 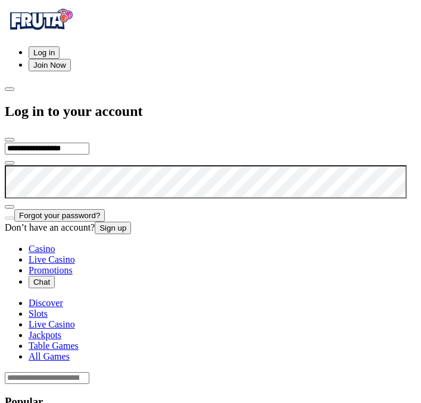 I want to click on button: Log in, so click(x=44, y=52).